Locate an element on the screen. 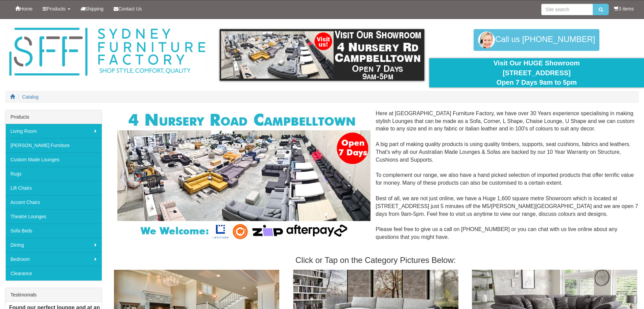 This screenshot has height=309, width=644. div: Products is located at coordinates (53, 117).